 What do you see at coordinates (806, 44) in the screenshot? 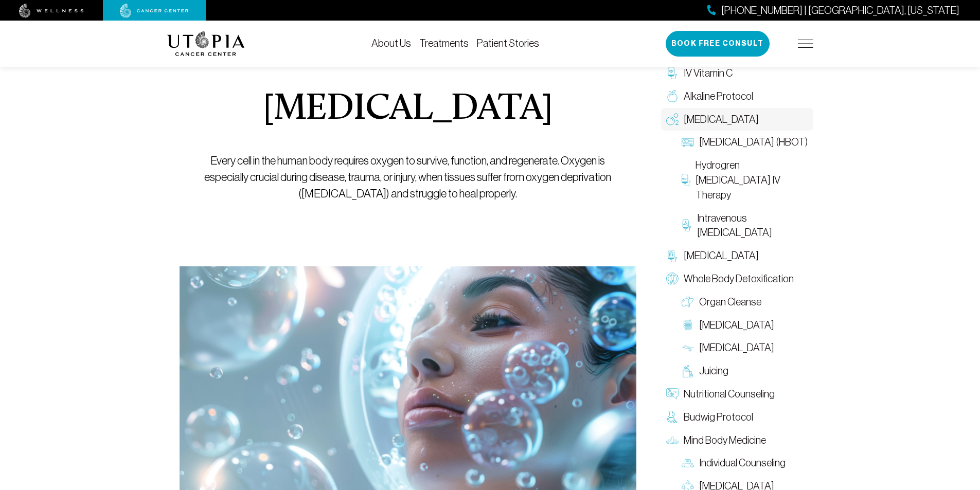
I see `img: icon-hamburger` at bounding box center [806, 44].